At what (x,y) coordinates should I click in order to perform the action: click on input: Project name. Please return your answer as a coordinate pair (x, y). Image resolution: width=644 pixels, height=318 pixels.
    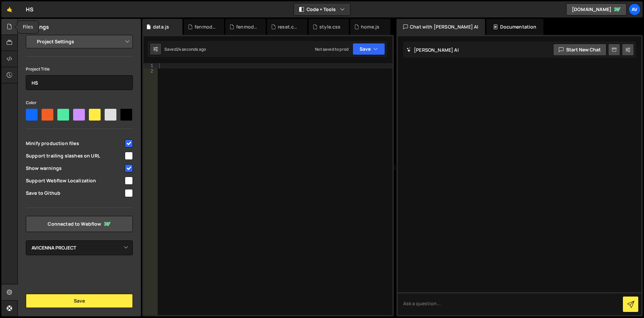
    Looking at the image, I should click on (79, 83).